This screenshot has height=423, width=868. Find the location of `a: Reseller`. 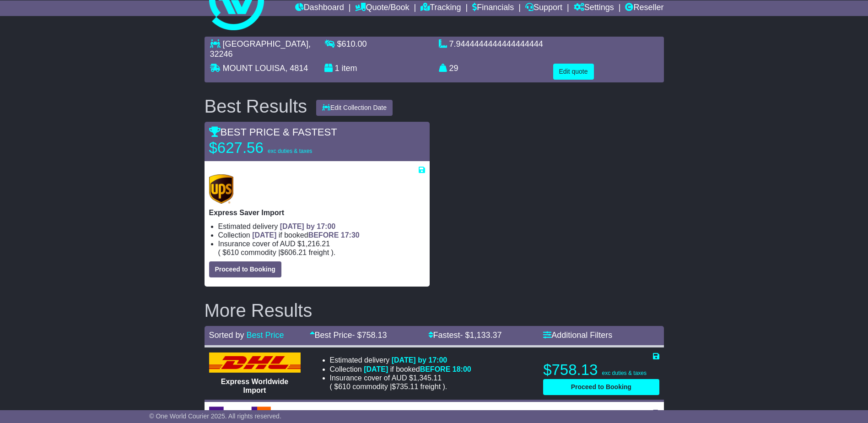

a: Reseller is located at coordinates (644, 8).